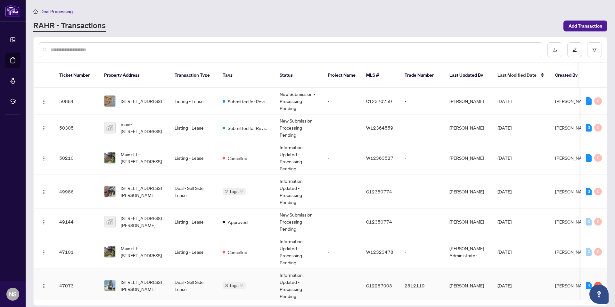 The image size is (615, 307). I want to click on th: Last Modified Date, so click(521, 75).